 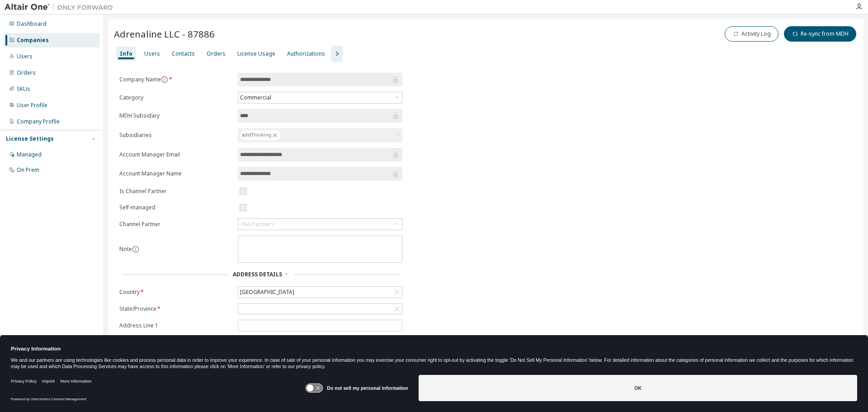 What do you see at coordinates (176, 80) in the screenshot?
I see `label: Company Name` at bounding box center [176, 80].